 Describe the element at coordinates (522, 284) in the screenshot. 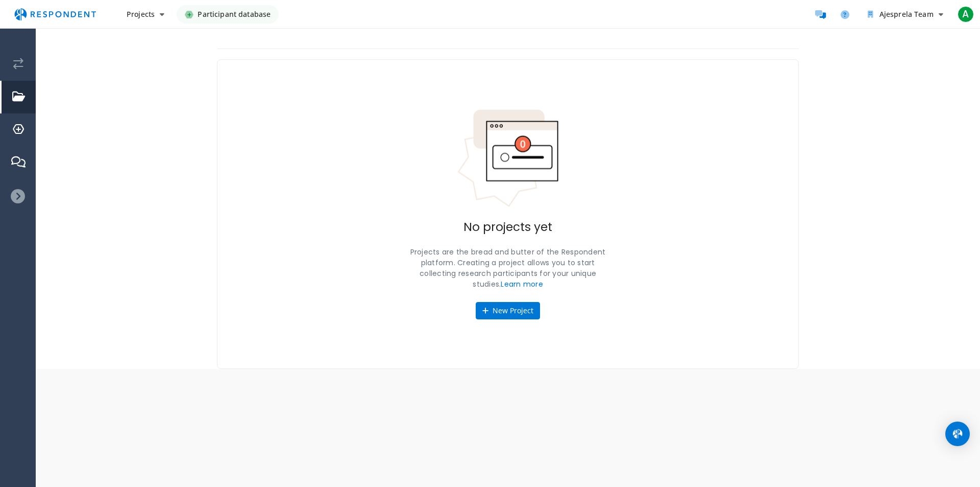

I see `a: Learn more` at that location.